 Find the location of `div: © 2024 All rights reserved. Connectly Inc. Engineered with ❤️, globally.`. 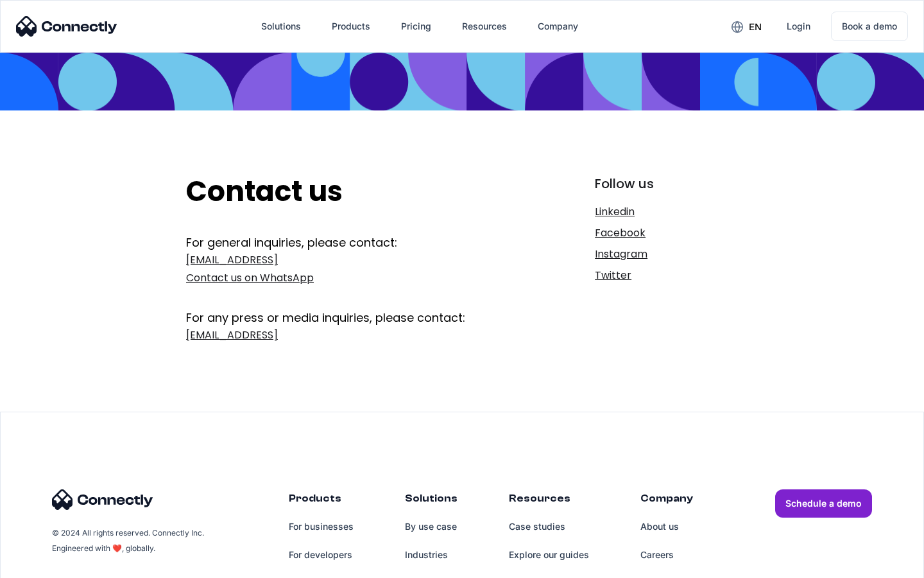

div: © 2024 All rights reserved. Connectly Inc. Engineered with ❤️, globally. is located at coordinates (129, 540).